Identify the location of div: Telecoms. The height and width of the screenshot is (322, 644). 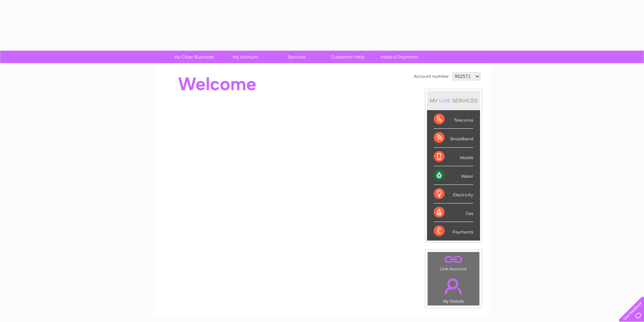
(453, 119).